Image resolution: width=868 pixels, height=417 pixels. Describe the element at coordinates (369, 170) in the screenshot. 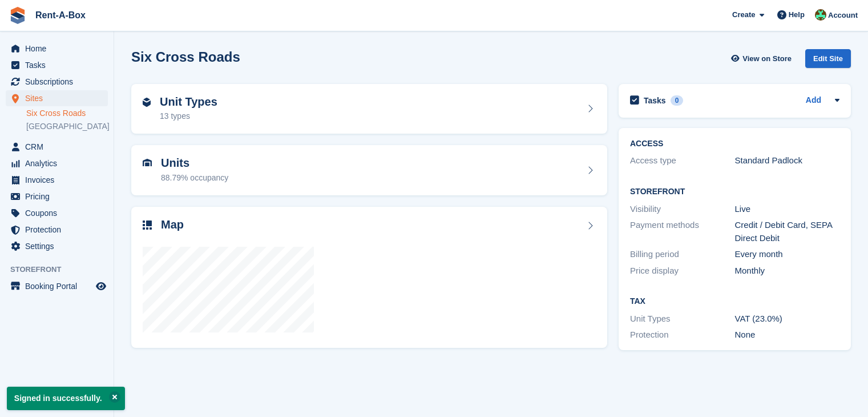

I see `a: Units 88.79% occupancy` at that location.